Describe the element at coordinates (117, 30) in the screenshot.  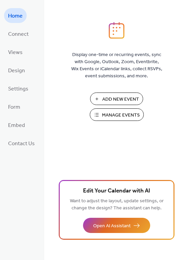
I see `img: logo_icon.svg` at that location.